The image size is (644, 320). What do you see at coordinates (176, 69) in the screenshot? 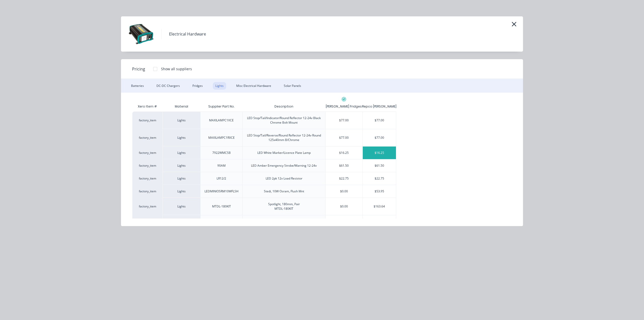
I see `div: Show all suppliers` at bounding box center [176, 69].